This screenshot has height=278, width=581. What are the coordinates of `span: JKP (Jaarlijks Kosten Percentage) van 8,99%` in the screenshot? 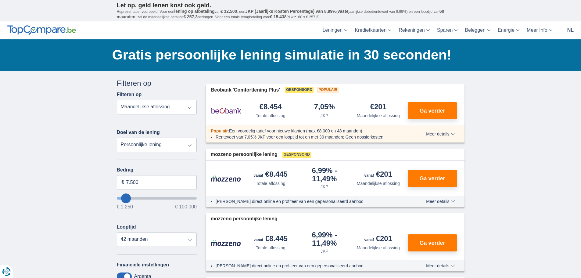 It's located at (290, 11).